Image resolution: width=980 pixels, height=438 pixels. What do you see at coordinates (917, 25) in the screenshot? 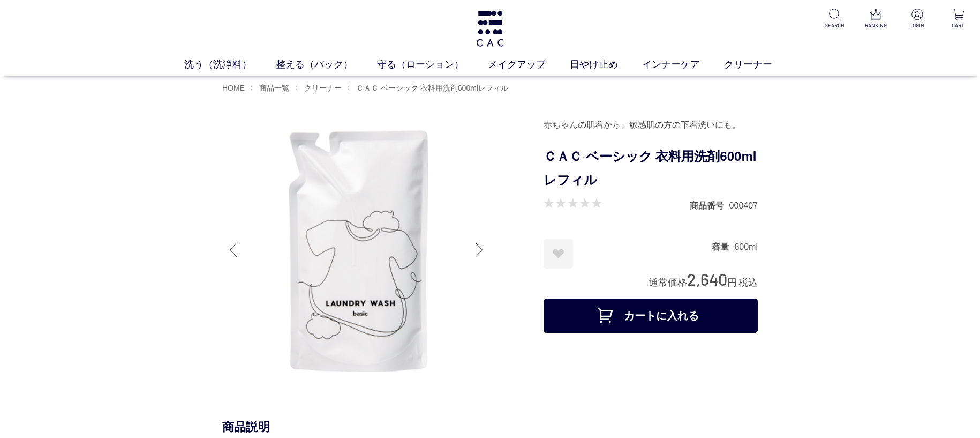
I see `p: LOGIN` at bounding box center [917, 25].